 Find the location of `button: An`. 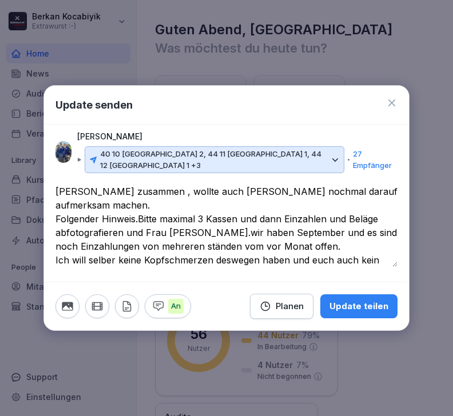

button: An is located at coordinates (168, 306).